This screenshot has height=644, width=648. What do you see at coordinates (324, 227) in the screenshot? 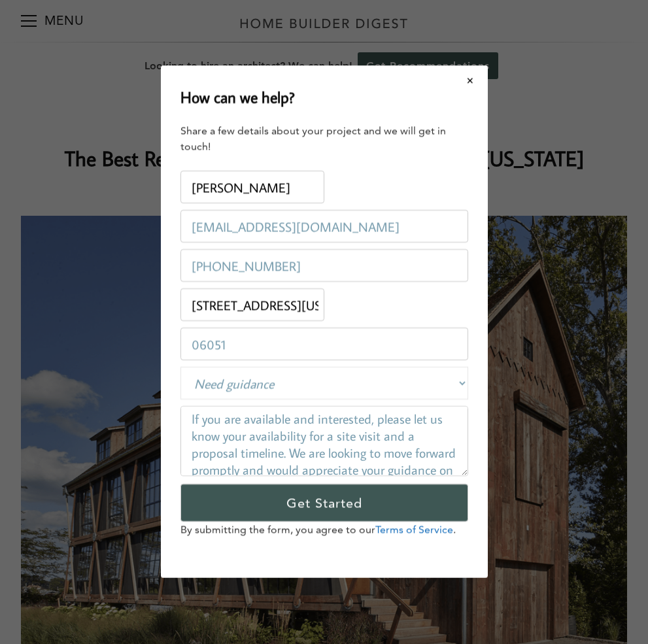
I see `input: Email Address` at bounding box center [324, 227].